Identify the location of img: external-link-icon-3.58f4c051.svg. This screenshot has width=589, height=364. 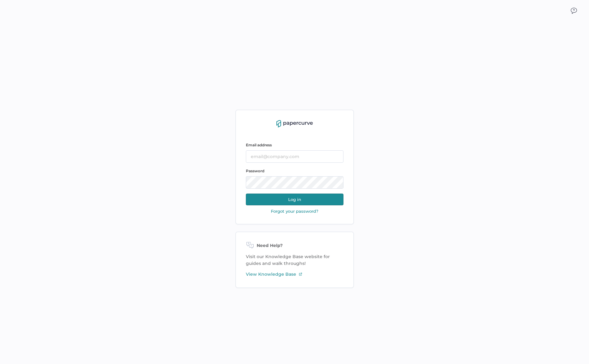
(301, 274).